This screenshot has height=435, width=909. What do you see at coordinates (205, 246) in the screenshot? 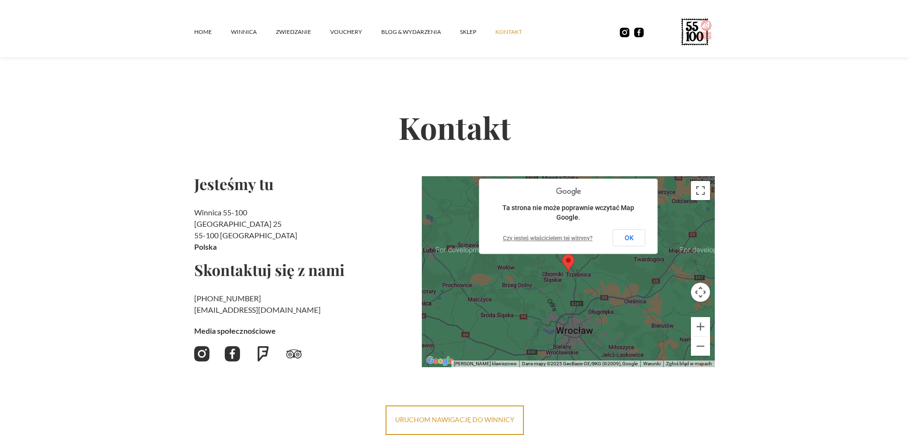
I see `strong: Polska` at bounding box center [205, 246].